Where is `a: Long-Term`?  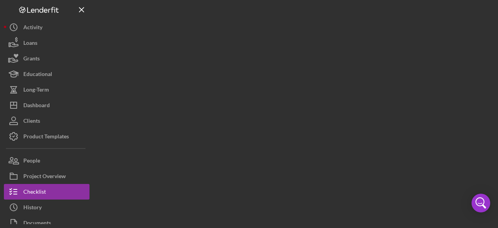 a: Long-Term is located at coordinates (47, 89).